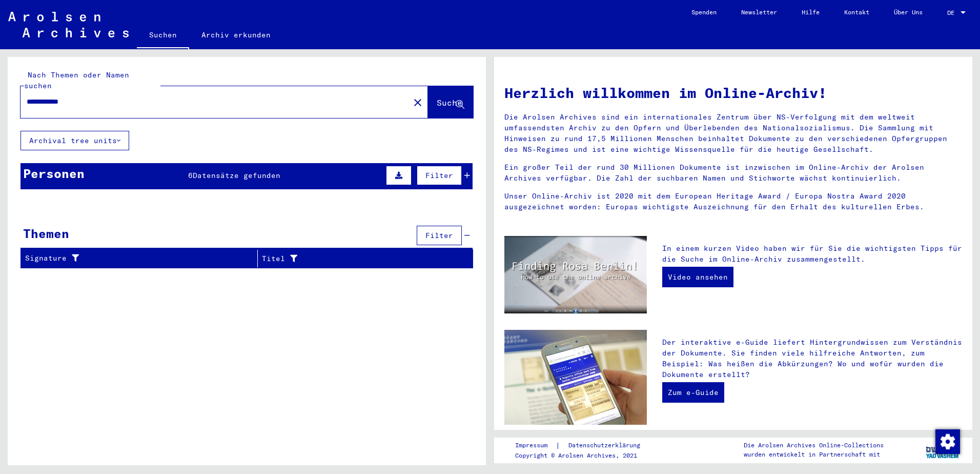 Image resolution: width=980 pixels, height=474 pixels. Describe the element at coordinates (733, 134) in the screenshot. I see `p: Die Arolsen Archives sind ein internationales Zentrum über NS-Verfolgung mit dem weltweit umfasse...` at that location.